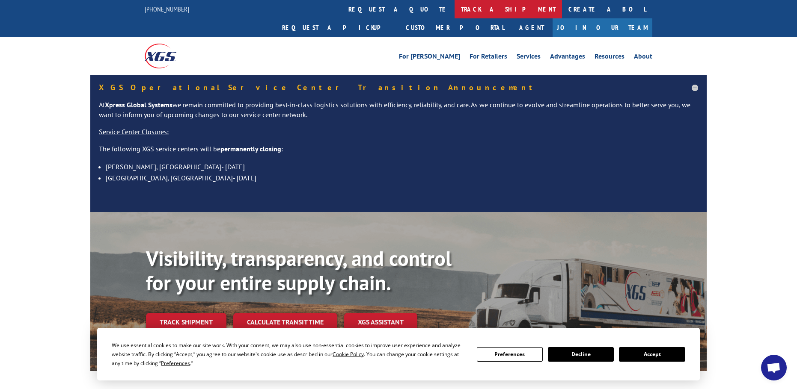 This screenshot has height=389, width=797. I want to click on h5: XGS Operational Service Center Transition Announcement, so click(398, 88).